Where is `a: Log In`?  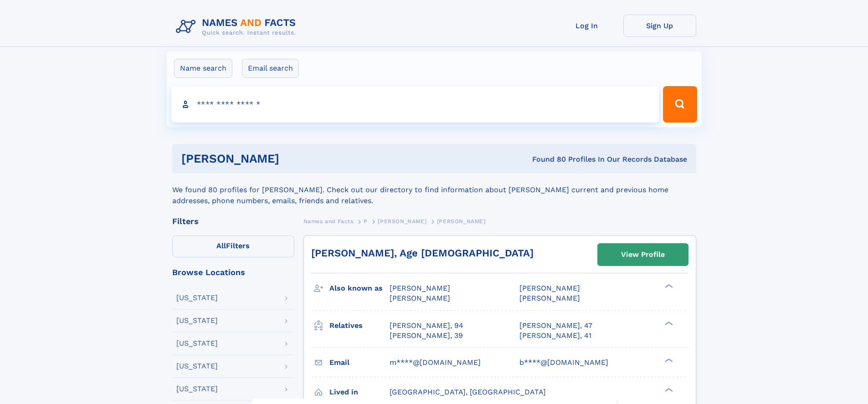 a: Log In is located at coordinates (587, 25).